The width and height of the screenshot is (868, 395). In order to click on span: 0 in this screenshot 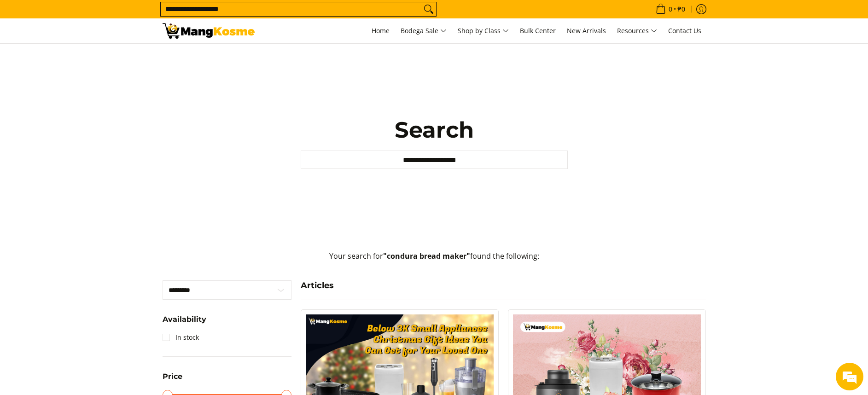, I will do `click(671, 9)`.